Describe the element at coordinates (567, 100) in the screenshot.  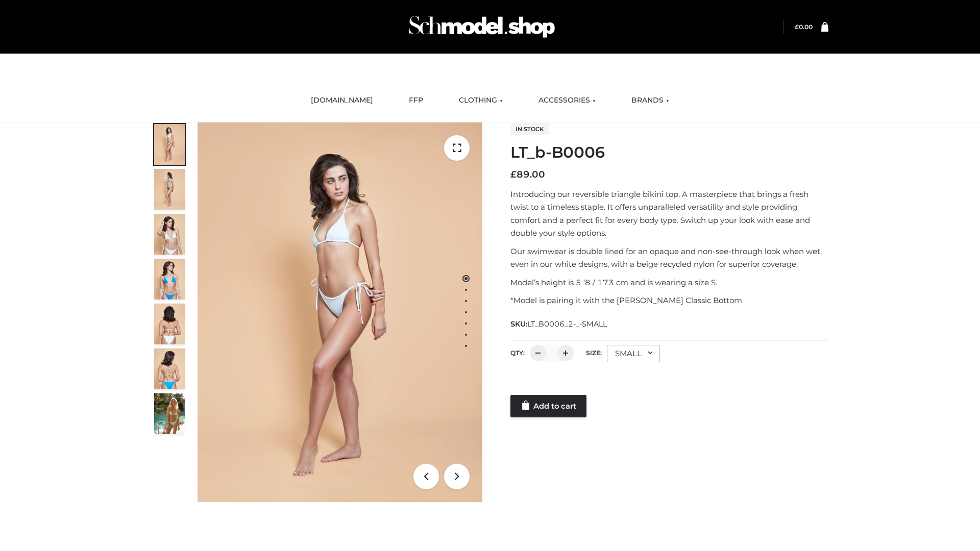
I see `a: ACCESSORIES` at that location.